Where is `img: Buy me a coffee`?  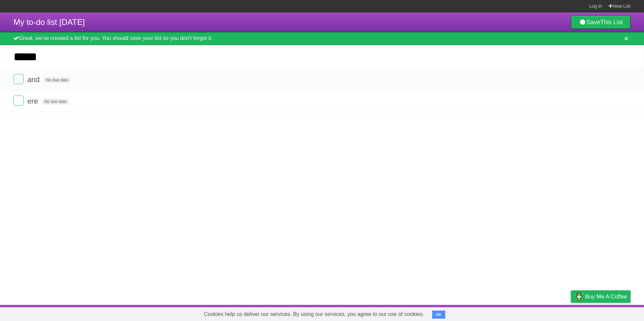
img: Buy me a coffee is located at coordinates (578, 296).